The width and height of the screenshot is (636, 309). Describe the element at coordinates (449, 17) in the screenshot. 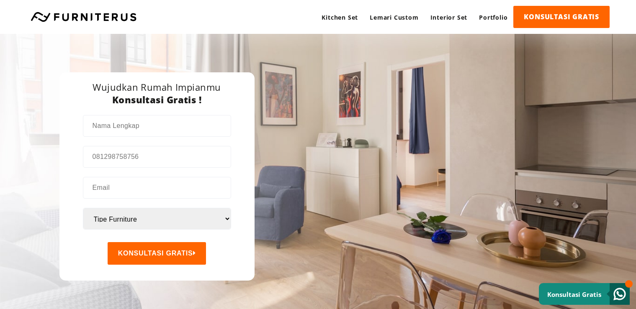

I see `a: Interior Set` at that location.